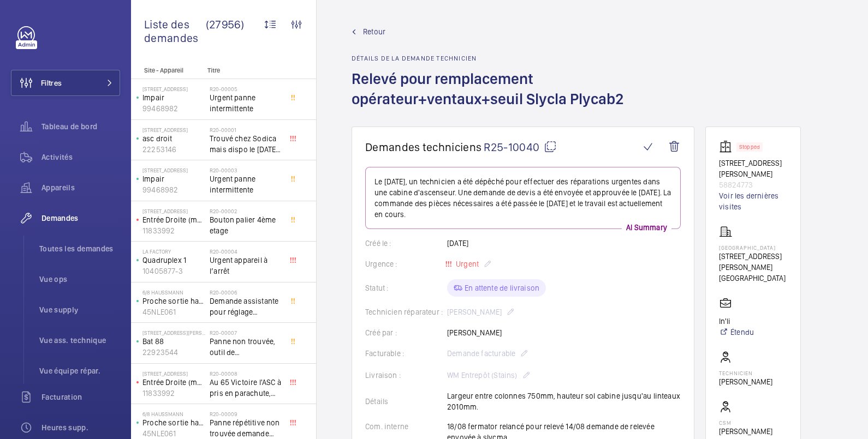 Image resolution: width=868 pixels, height=439 pixels. I want to click on h2: R20-00004, so click(246, 251).